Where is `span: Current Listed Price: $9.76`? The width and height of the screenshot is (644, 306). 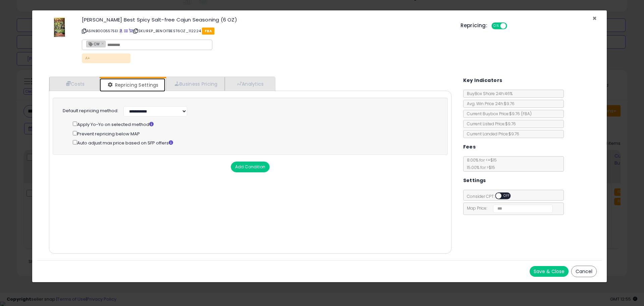 span: Current Listed Price: $9.76 is located at coordinates (490, 124).